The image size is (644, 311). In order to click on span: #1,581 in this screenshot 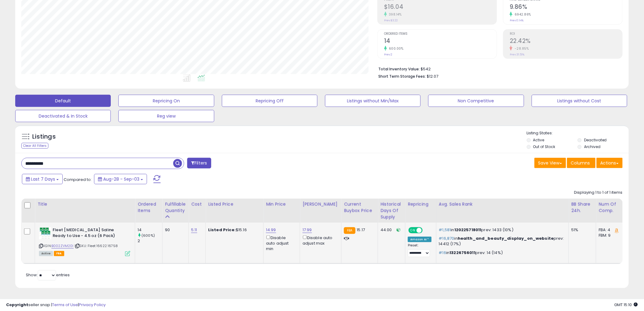, I will do `click(444, 229)`.